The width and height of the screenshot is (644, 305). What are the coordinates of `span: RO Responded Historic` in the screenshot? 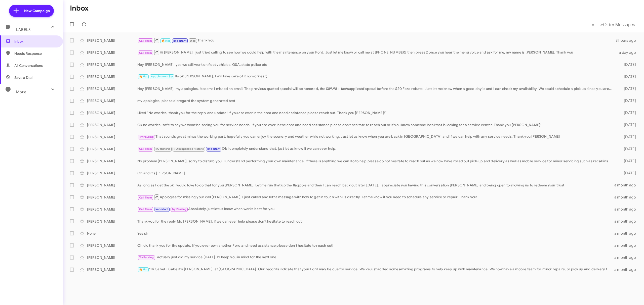 It's located at (188, 149).